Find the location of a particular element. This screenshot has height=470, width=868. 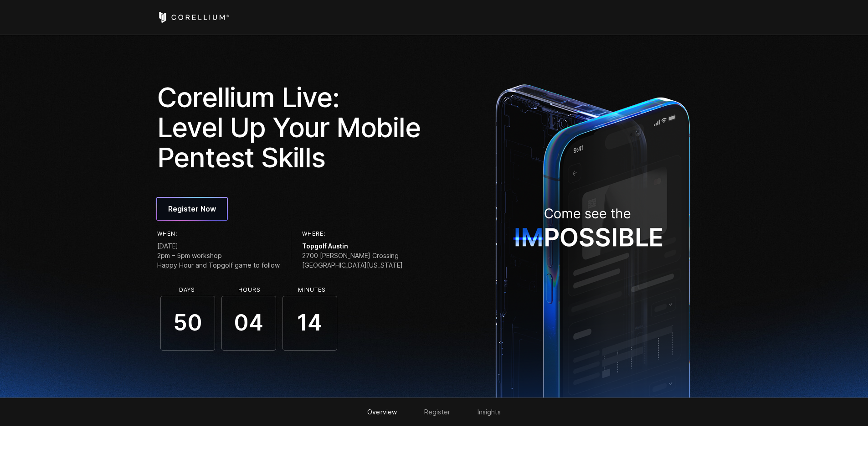

li: Minutes is located at coordinates (312, 290).